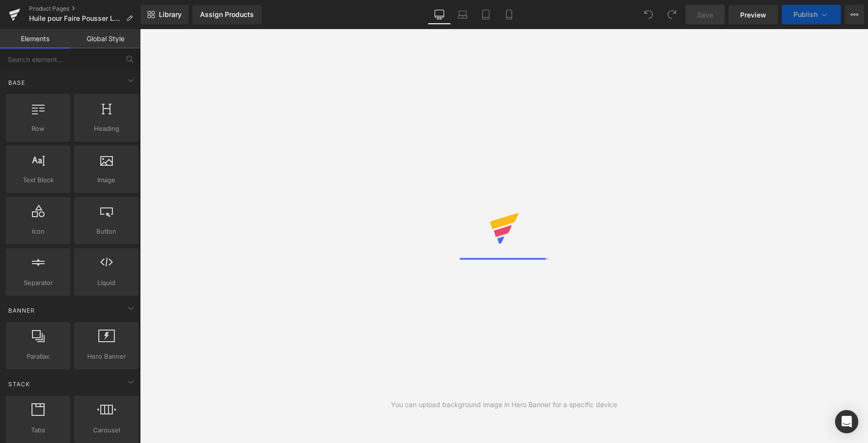 The width and height of the screenshot is (868, 443). I want to click on span: Stack, so click(19, 383).